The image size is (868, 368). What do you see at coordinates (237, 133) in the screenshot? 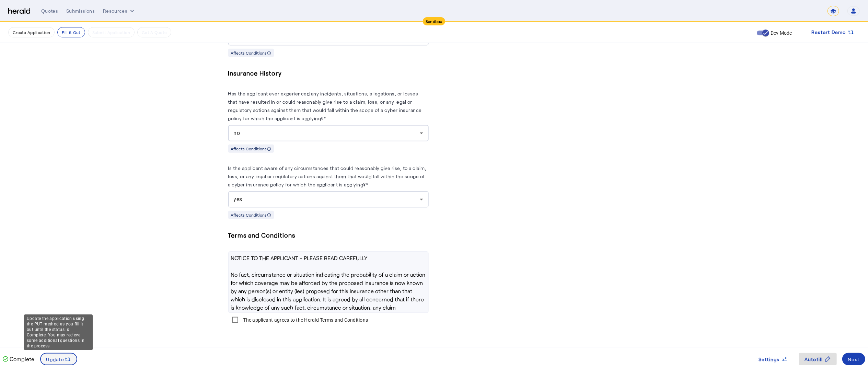
I see `span: no` at bounding box center [237, 133].